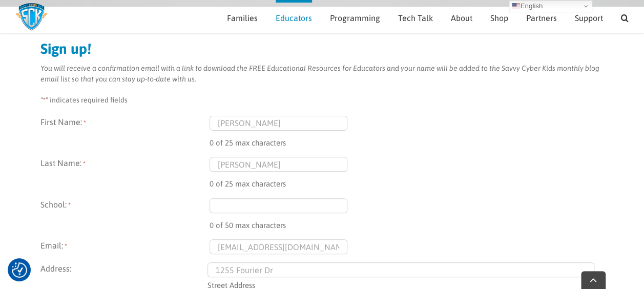  What do you see at coordinates (589, 18) in the screenshot?
I see `span: Support` at bounding box center [589, 18].